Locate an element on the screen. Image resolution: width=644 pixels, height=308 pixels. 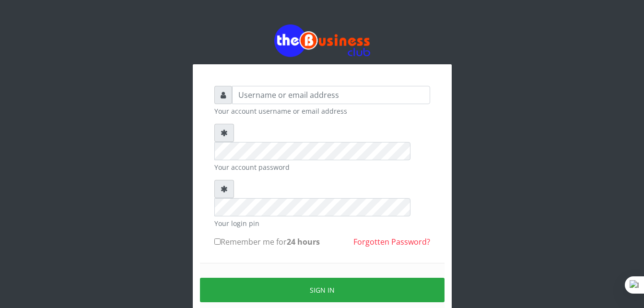
input: Username or email address is located at coordinates (331, 95).